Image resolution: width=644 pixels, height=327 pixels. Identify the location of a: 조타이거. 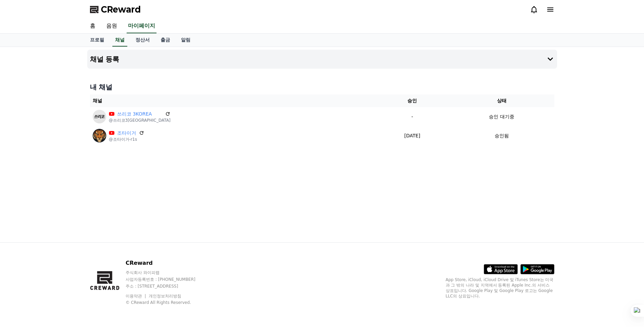
(126, 133).